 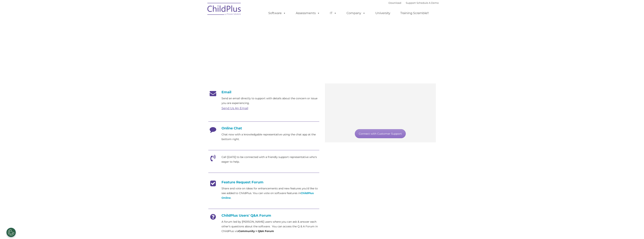 What do you see at coordinates (11, 233) in the screenshot?
I see `button: Cookies Settings` at bounding box center [11, 233].